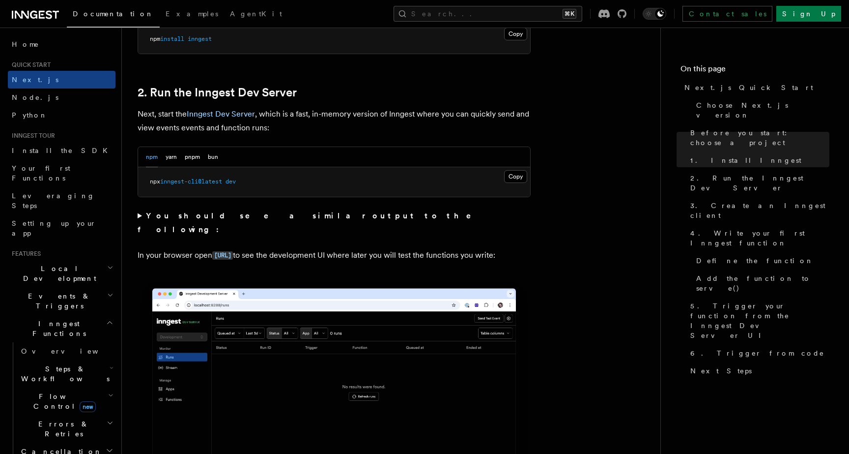  What do you see at coordinates (35, 80) in the screenshot?
I see `span: Next.js` at bounding box center [35, 80].